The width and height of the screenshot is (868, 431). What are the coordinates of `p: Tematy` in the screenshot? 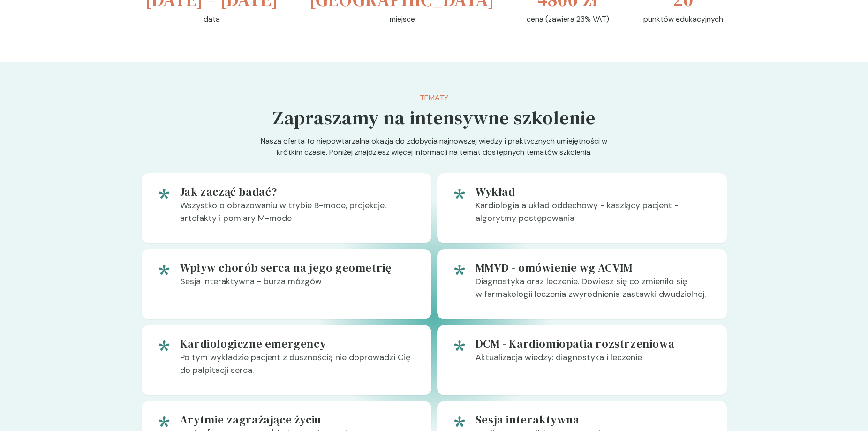 It's located at (434, 98).